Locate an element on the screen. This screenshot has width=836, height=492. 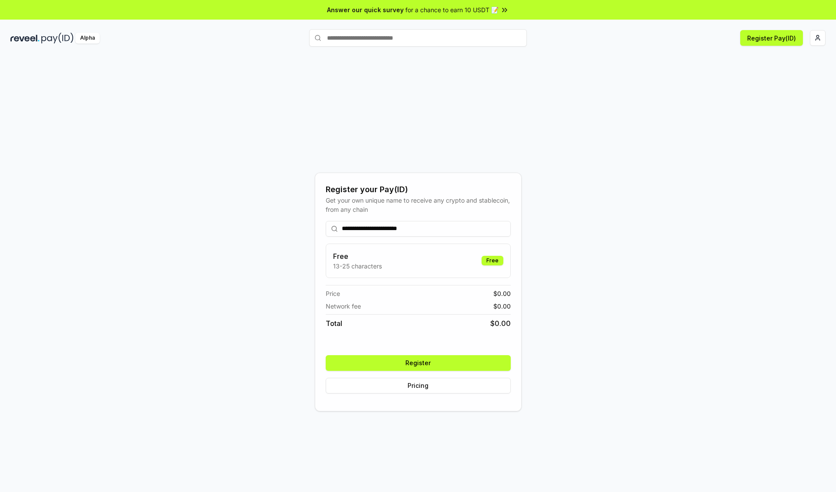
button: Pricing is located at coordinates (418, 386).